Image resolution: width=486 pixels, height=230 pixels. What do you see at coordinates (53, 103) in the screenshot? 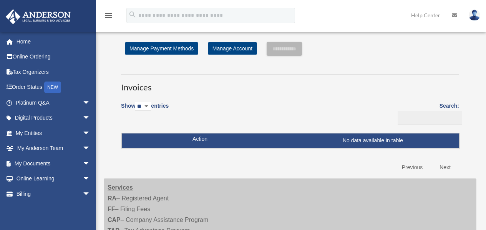
I see `a: Platinum Q&Aarrow_drop_down` at bounding box center [53, 103].